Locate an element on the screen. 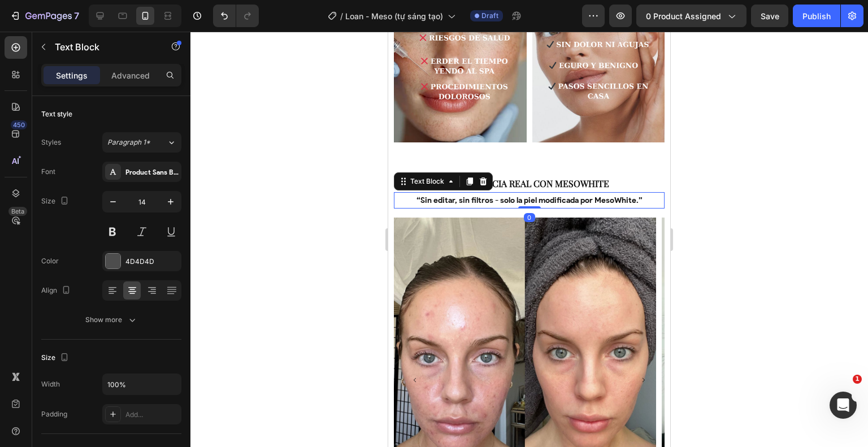 The image size is (868, 447). div: Publish is located at coordinates (816, 15).